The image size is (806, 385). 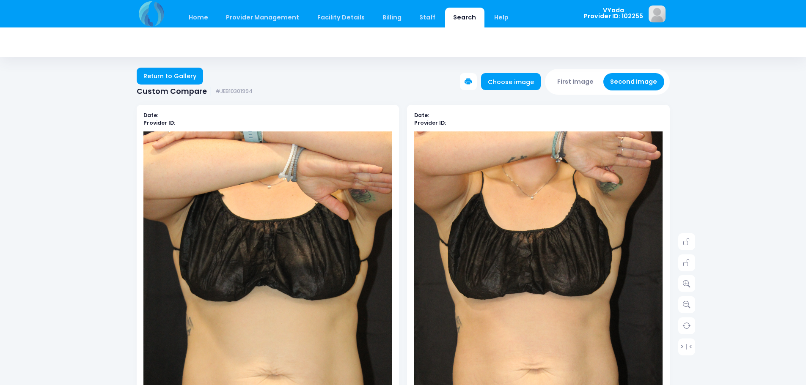 What do you see at coordinates (501, 17) in the screenshot?
I see `a: Help` at bounding box center [501, 17].